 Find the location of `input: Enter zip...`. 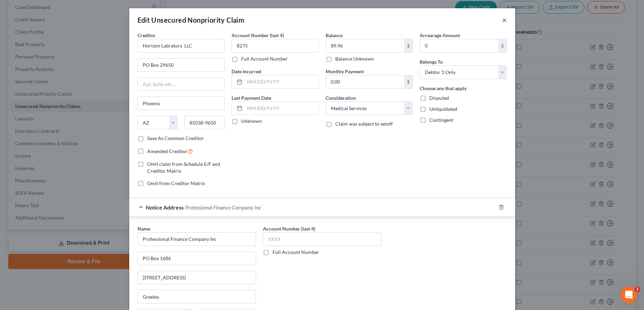

input: Enter zip... is located at coordinates (204, 122).